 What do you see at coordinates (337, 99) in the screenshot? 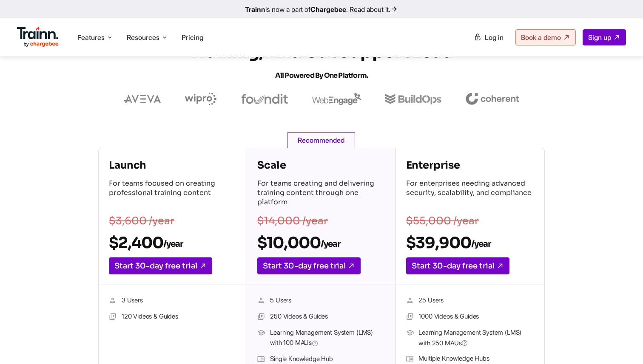
I see `img: webengage logo` at bounding box center [337, 99].